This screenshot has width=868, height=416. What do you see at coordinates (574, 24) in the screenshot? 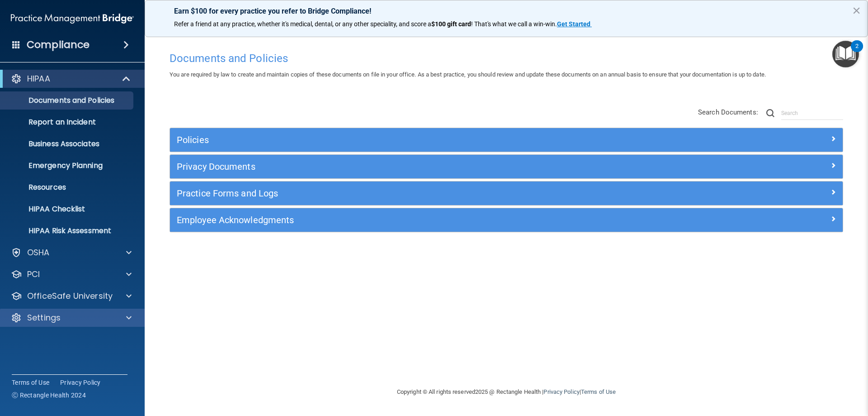
I see `a: Get Started` at bounding box center [574, 24].